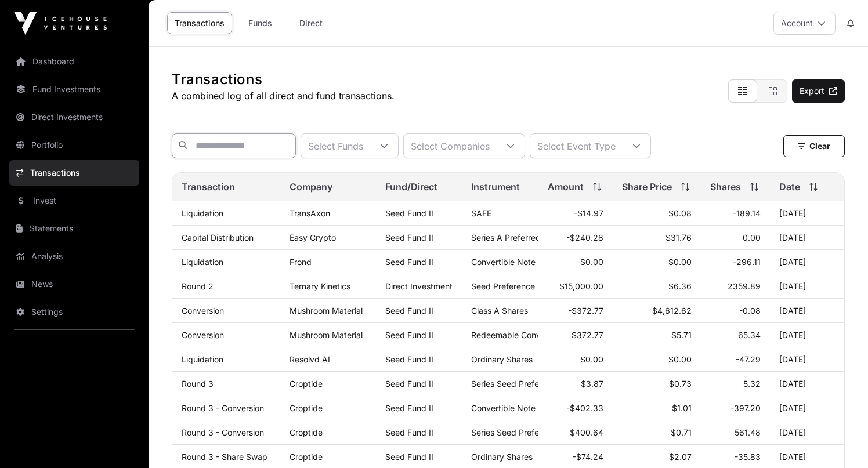 Image resolution: width=868 pixels, height=468 pixels. What do you see at coordinates (75, 228) in the screenshot?
I see `a: Statements` at bounding box center [75, 228].